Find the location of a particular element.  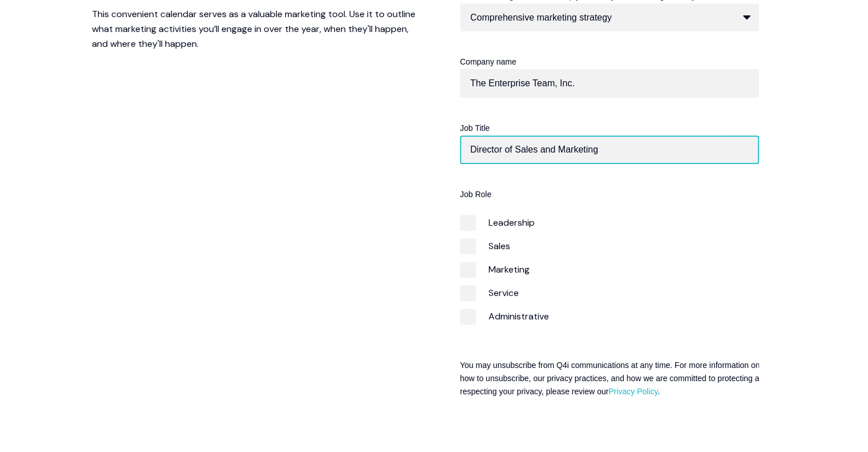

span: Marketing is located at coordinates (495, 269).